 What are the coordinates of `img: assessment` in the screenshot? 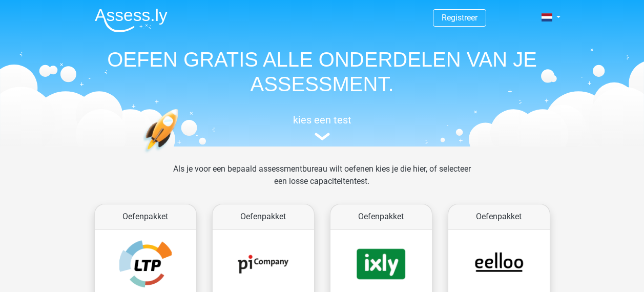 It's located at (322, 136).